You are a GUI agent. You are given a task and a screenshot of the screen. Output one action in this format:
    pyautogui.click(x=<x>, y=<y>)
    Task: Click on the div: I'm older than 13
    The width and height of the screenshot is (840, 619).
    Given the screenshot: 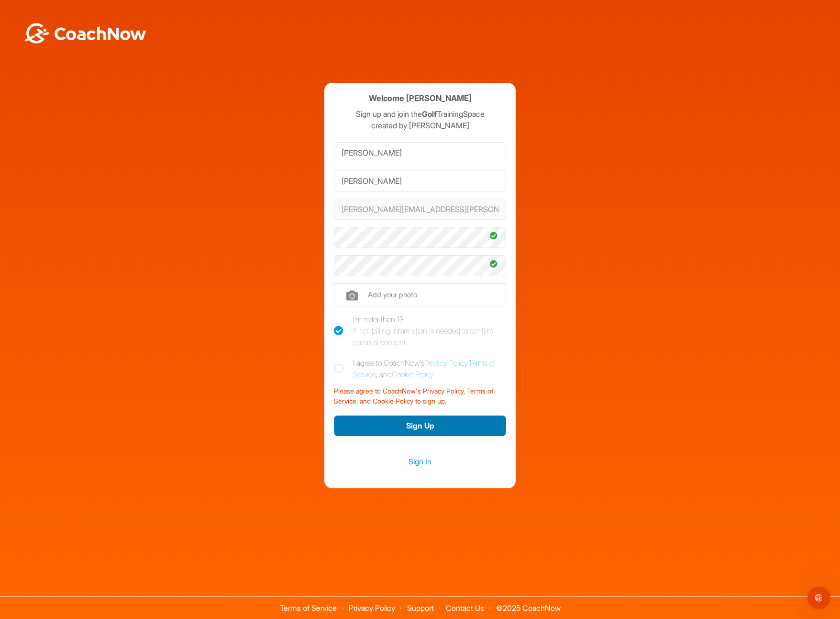 What is the action you would take?
    pyautogui.click(x=430, y=331)
    